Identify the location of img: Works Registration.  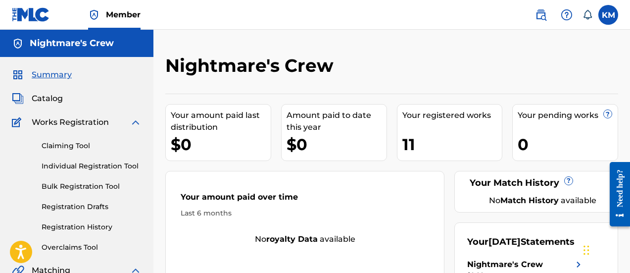
(18, 122).